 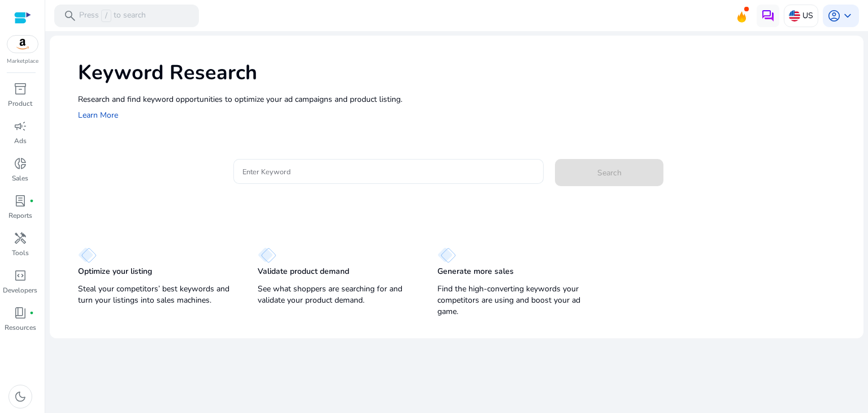 I want to click on span: campaign, so click(x=20, y=126).